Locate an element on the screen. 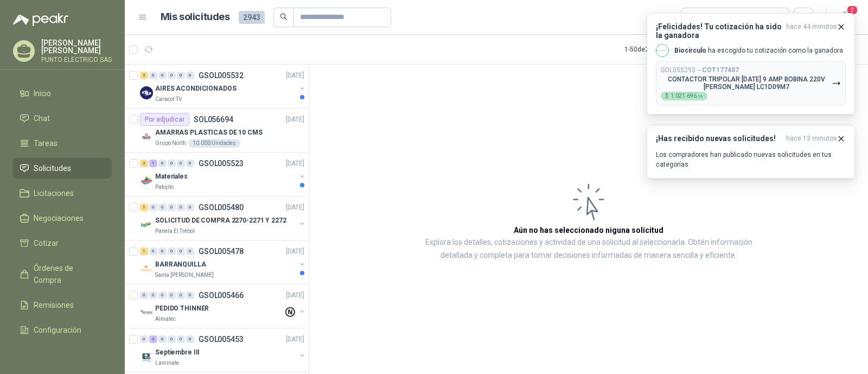  span: Chat is located at coordinates (42, 118).